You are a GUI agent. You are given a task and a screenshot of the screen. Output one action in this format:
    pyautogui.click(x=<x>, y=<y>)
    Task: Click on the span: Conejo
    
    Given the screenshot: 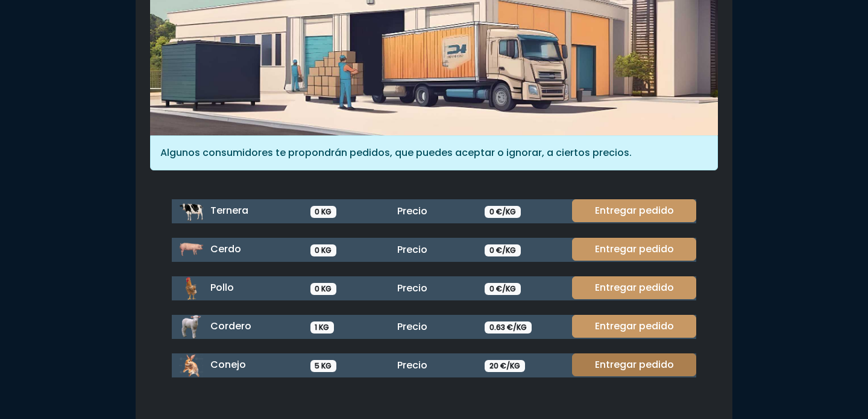 What is the action you would take?
    pyautogui.click(x=228, y=365)
    